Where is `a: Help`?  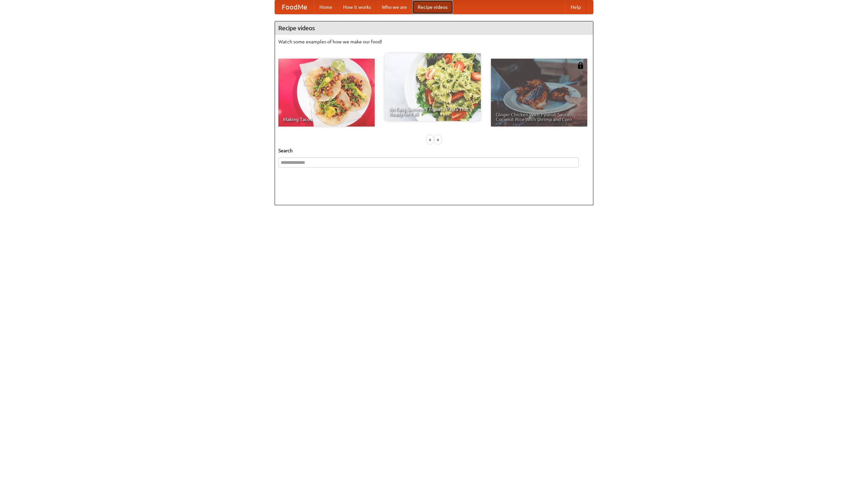
a: Help is located at coordinates (576, 7).